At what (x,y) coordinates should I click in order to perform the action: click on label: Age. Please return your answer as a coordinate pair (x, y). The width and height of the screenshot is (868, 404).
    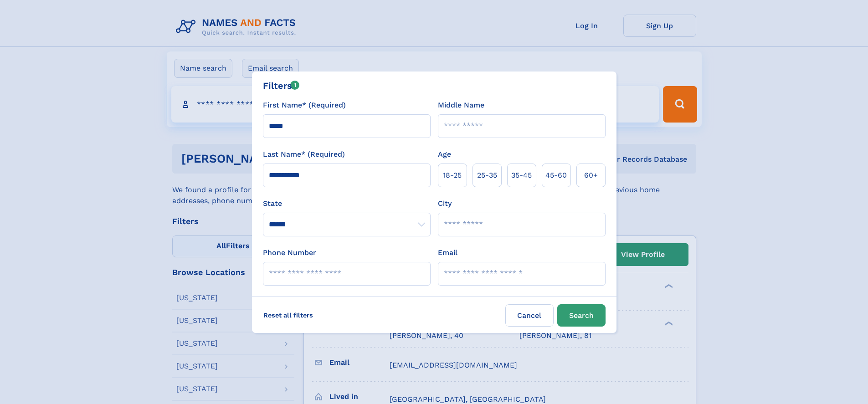
    Looking at the image, I should click on (444, 155).